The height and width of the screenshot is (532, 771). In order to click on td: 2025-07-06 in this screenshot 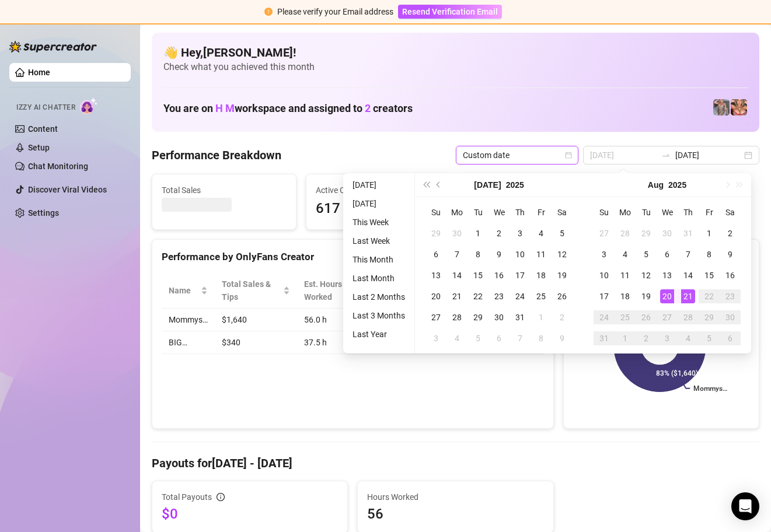, I will do `click(436, 255)`.